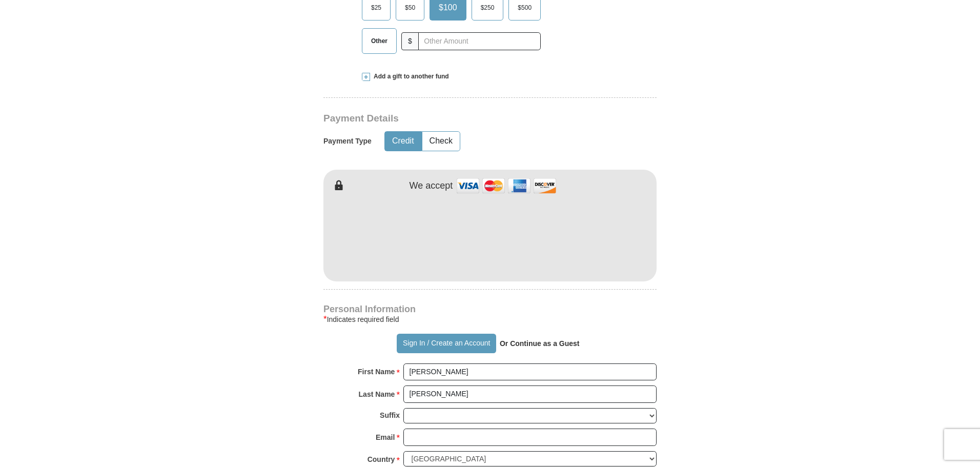 This screenshot has width=980, height=467. I want to click on button: Sign In / Create an Account, so click(446, 343).